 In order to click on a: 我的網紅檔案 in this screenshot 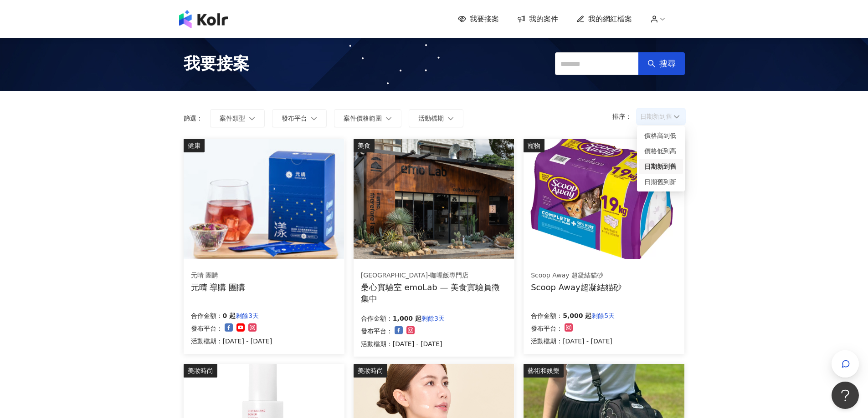, I will do `click(604, 19)`.